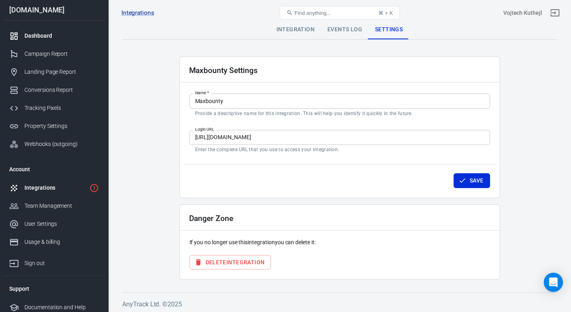 Image resolution: width=571 pixels, height=312 pixels. Describe the element at coordinates (389, 30) in the screenshot. I see `div: Settings` at that location.